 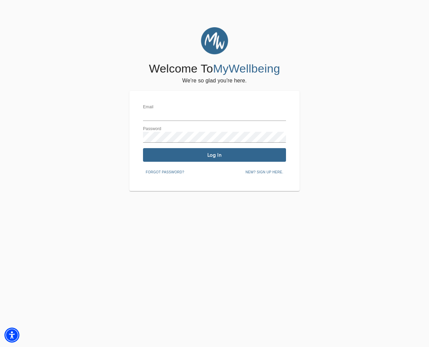 I want to click on label: Email, so click(x=148, y=107).